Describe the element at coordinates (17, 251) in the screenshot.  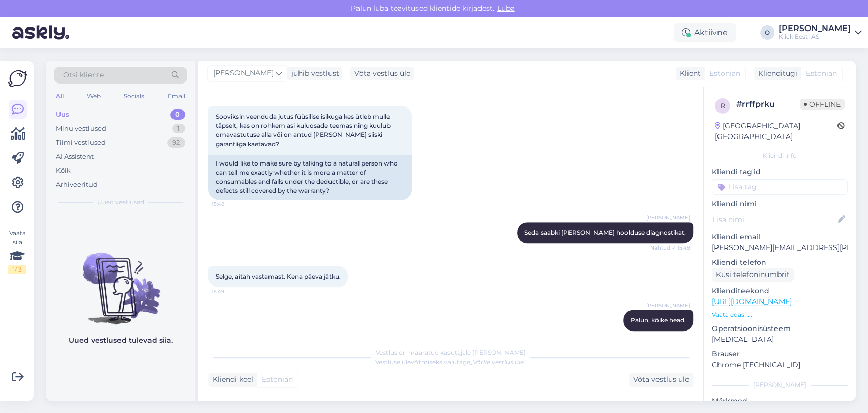
I see `div: Vaata siia` at that location.